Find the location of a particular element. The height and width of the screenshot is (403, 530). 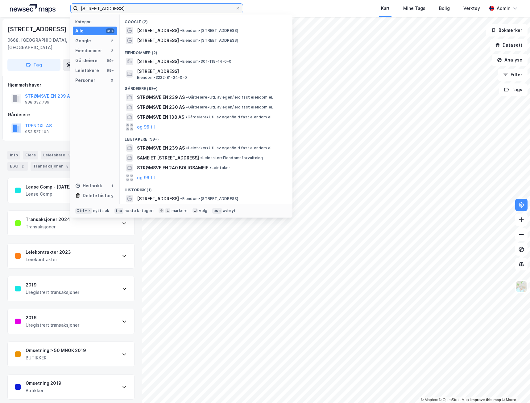

div: Hjemmelshaver is located at coordinates (71, 85).